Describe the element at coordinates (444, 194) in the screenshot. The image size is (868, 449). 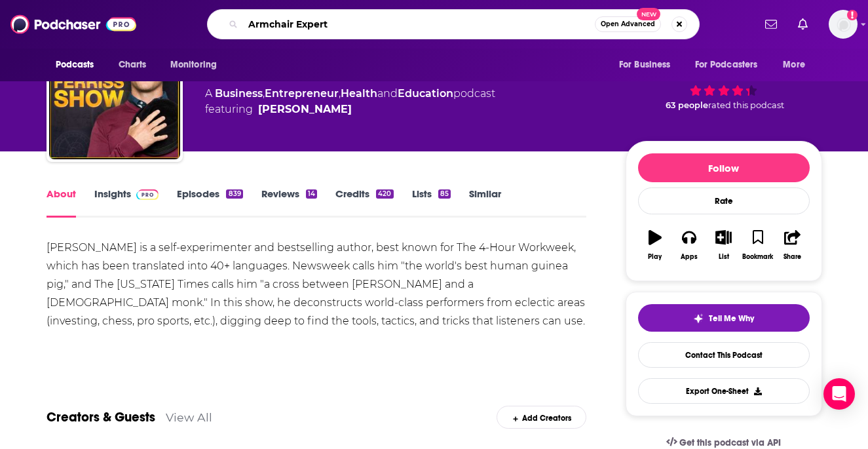
I see `div: 85` at that location.